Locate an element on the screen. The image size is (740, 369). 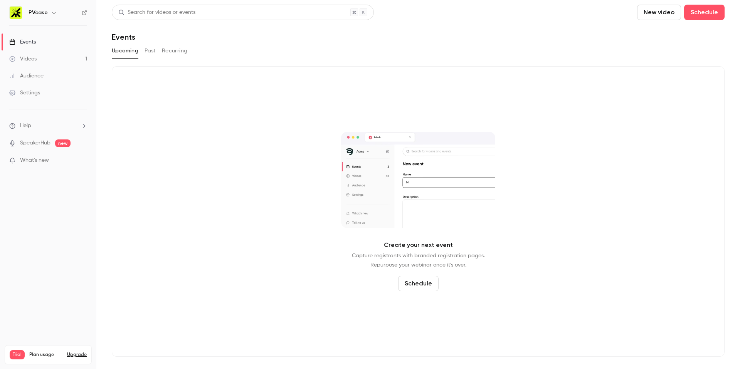
span: new is located at coordinates (63, 143).